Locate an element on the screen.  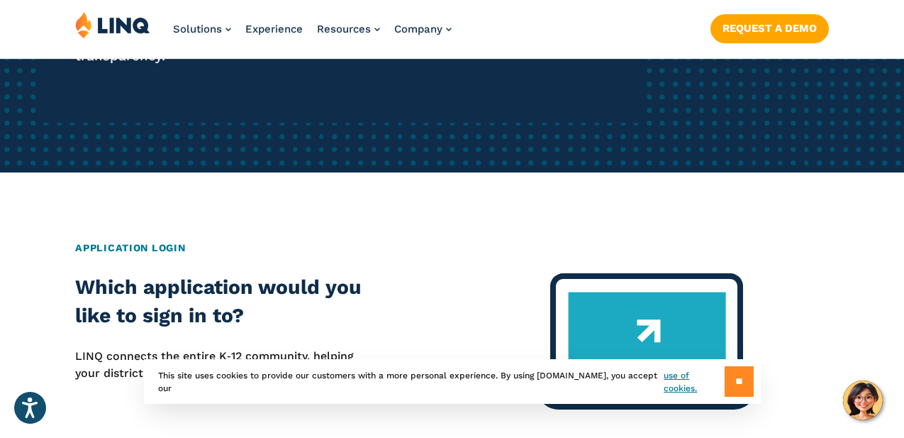
span: Solutions is located at coordinates (197, 29).